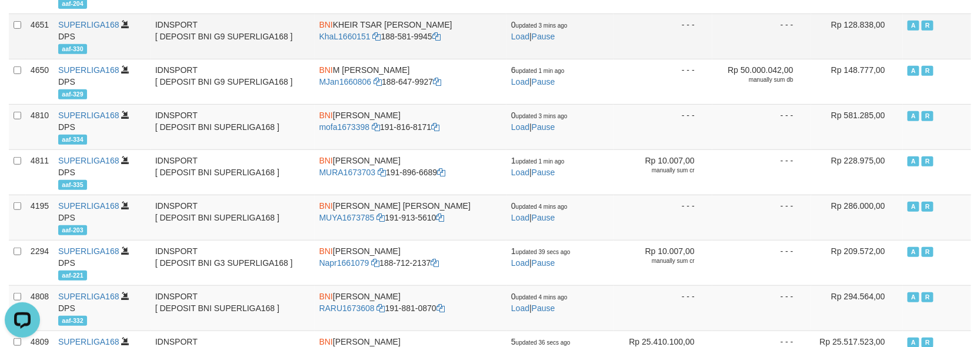  Describe the element at coordinates (857, 172) in the screenshot. I see `td: Rp 228.975,00` at that location.